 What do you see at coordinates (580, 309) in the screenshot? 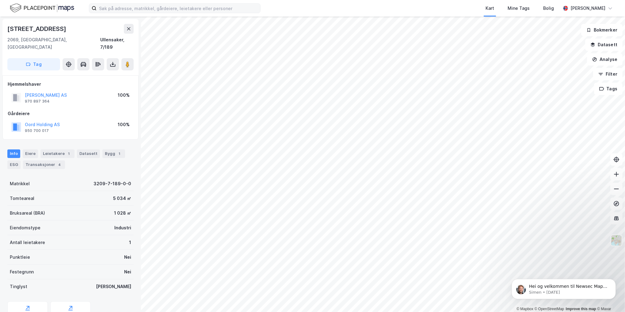
I see `a: Improve this map` at bounding box center [580, 309].